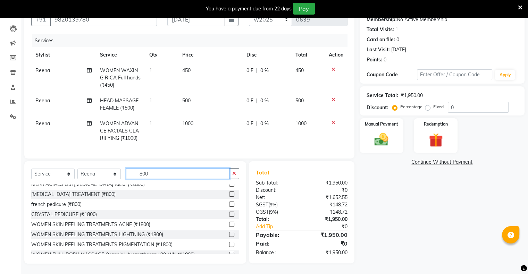 The width and height of the screenshot is (528, 274). What do you see at coordinates (248, 9) in the screenshot?
I see `div: You have a payment due from 22 days` at bounding box center [248, 9].